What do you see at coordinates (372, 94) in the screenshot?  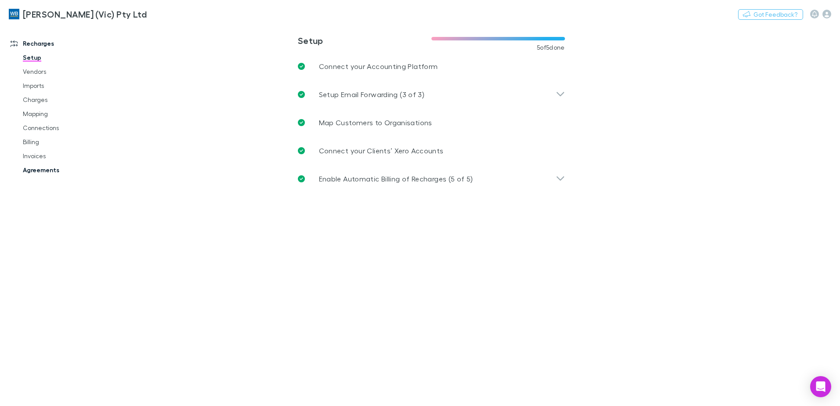 I see `p: Setup Email Forwarding (3 of 3)` at bounding box center [372, 94].